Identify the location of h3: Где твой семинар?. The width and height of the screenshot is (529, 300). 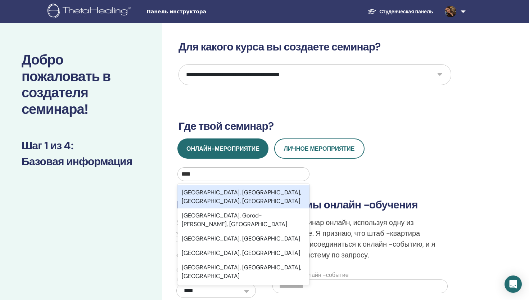
(315, 126).